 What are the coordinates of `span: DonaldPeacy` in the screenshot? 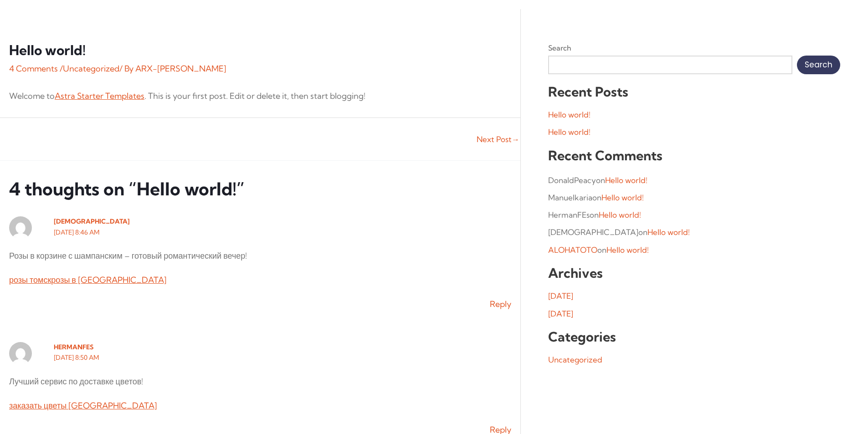 It's located at (572, 180).